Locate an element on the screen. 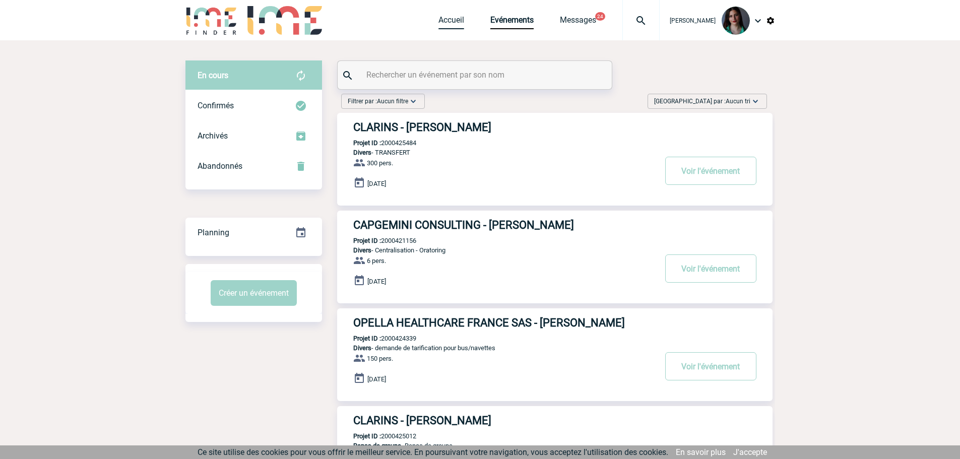 Image resolution: width=960 pixels, height=459 pixels. span: Ce site utilise des cookies pour vous offrir le meilleur service. En poursuivant votre navigation... is located at coordinates (433, 452).